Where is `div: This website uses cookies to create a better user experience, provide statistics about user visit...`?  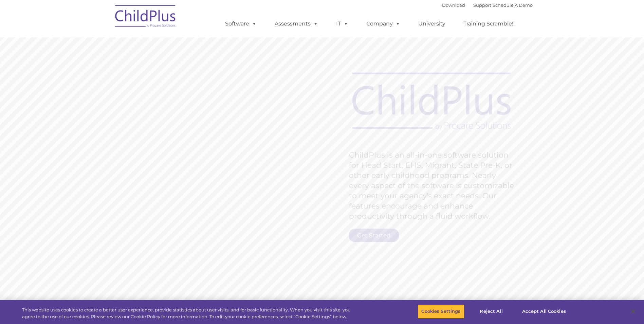 div: This website uses cookies to create a better user experience, provide statistics about user visit... is located at coordinates (188, 313).